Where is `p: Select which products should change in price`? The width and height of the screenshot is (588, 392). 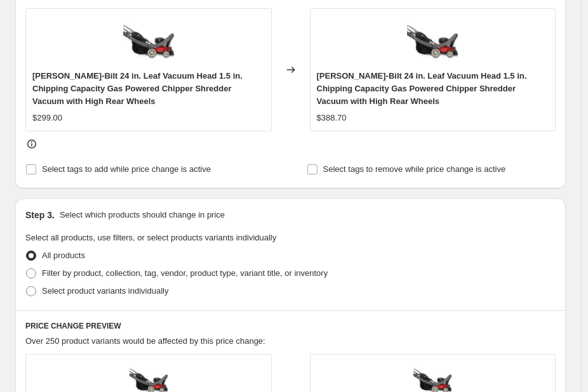
p: Select which products should change in price is located at coordinates (142, 215).